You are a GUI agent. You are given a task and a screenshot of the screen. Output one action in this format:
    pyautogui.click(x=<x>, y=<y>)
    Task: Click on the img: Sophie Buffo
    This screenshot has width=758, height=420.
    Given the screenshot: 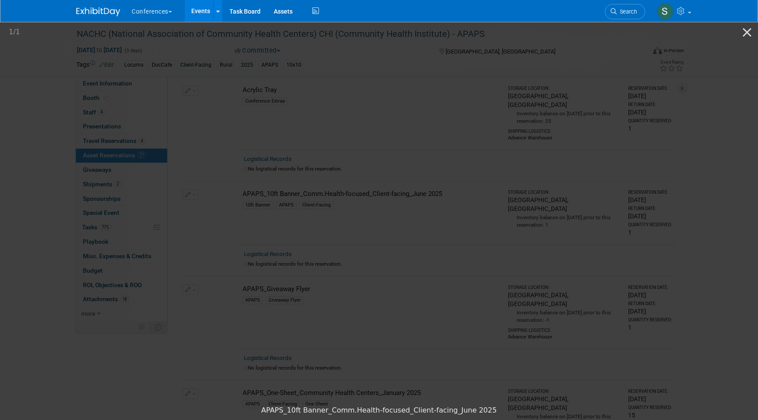 What is the action you would take?
    pyautogui.click(x=665, y=11)
    